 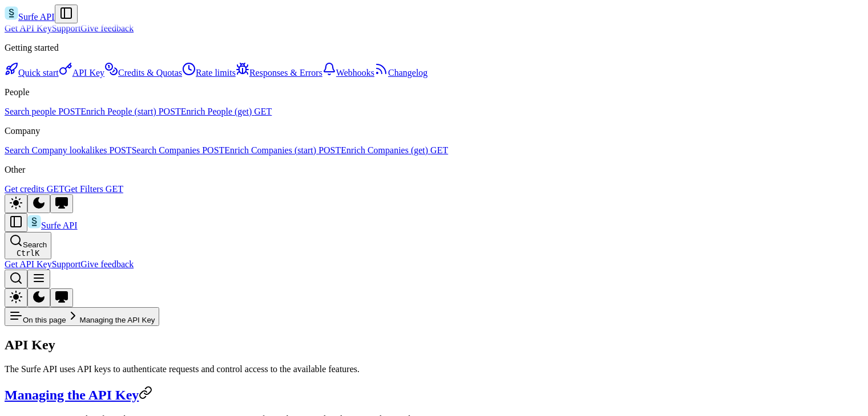 I want to click on a: Enrich People (get) GET, so click(x=226, y=111).